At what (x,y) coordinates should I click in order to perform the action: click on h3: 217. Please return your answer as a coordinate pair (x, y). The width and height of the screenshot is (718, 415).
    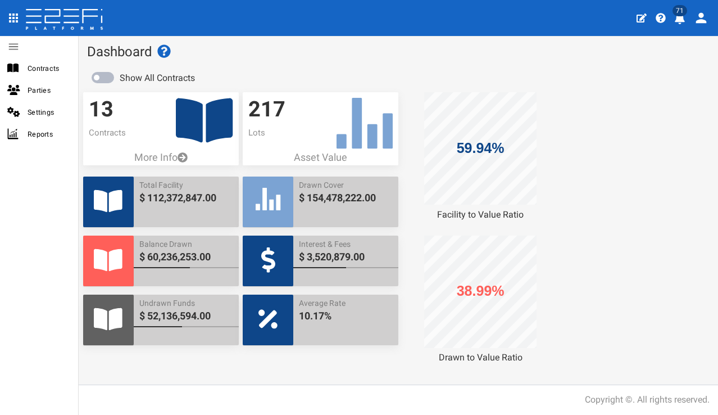
    Looking at the image, I should click on (320, 110).